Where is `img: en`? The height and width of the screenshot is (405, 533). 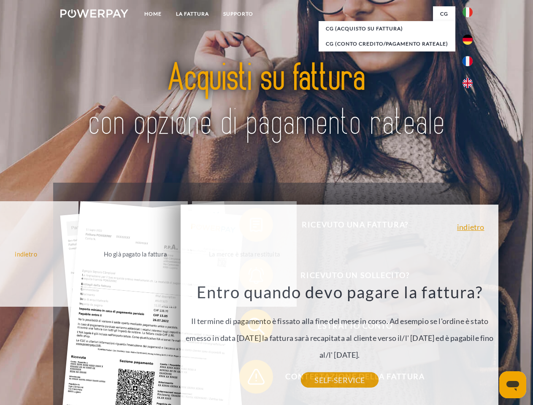
img: en is located at coordinates (468, 83).